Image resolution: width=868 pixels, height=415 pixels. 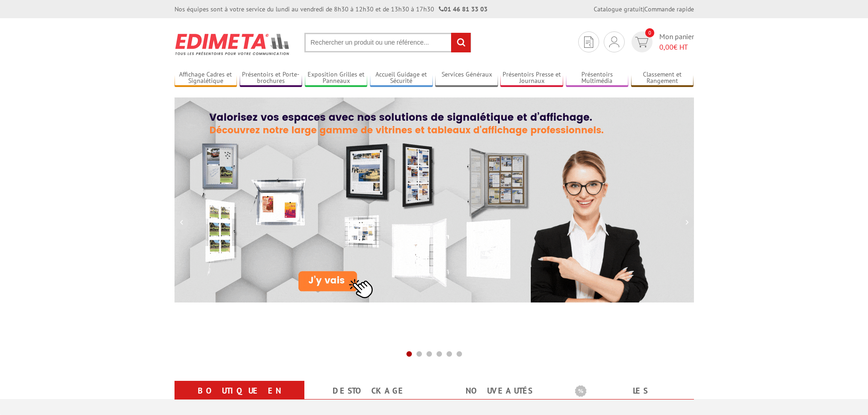 I want to click on a: Présentoirs et Porte-brochures, so click(x=271, y=78).